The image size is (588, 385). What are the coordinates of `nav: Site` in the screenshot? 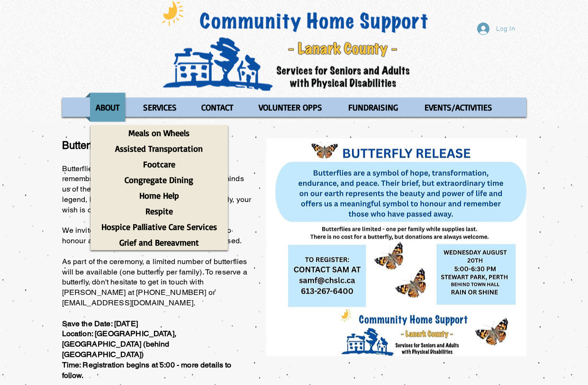 It's located at (294, 107).